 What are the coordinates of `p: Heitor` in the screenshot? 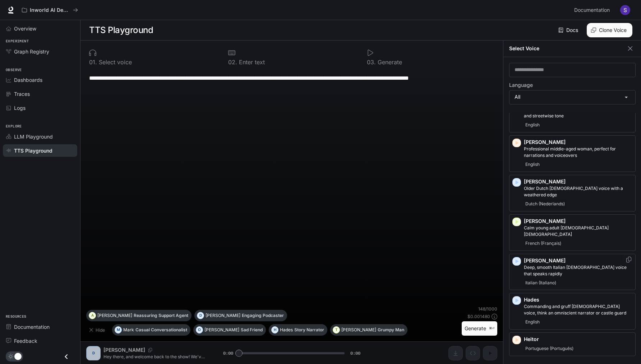 It's located at (578, 339).